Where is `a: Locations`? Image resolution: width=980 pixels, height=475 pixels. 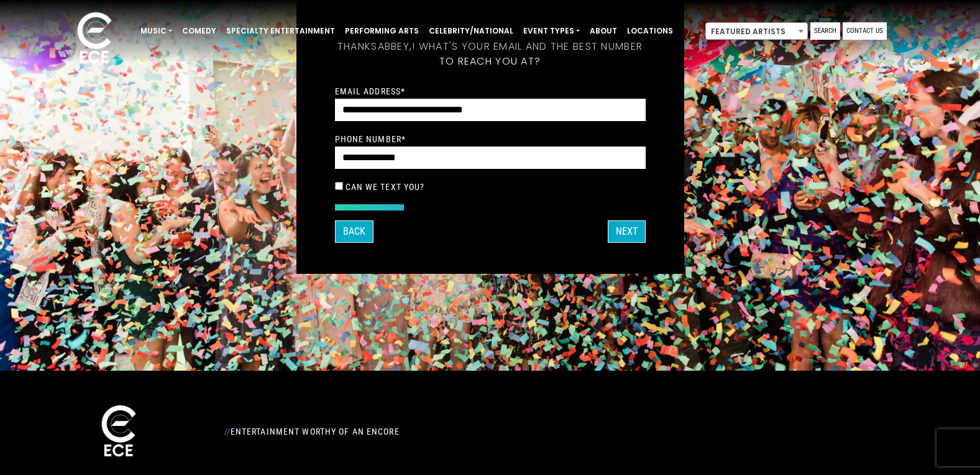
a: Locations is located at coordinates (650, 31).